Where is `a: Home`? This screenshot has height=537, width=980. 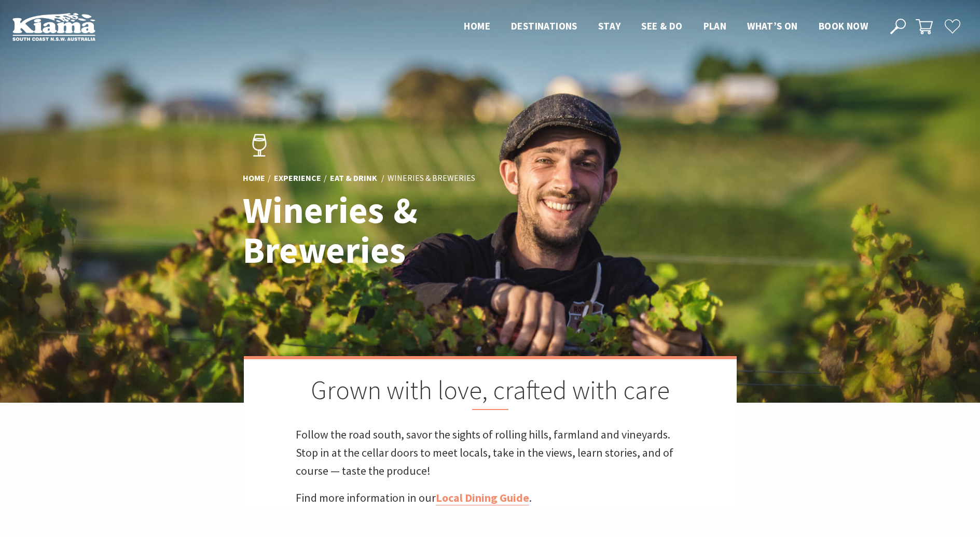
a: Home is located at coordinates (253, 179).